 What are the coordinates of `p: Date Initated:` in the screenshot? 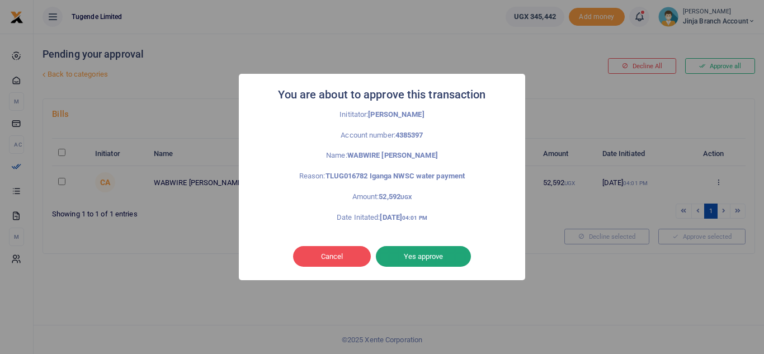 It's located at (382, 217).